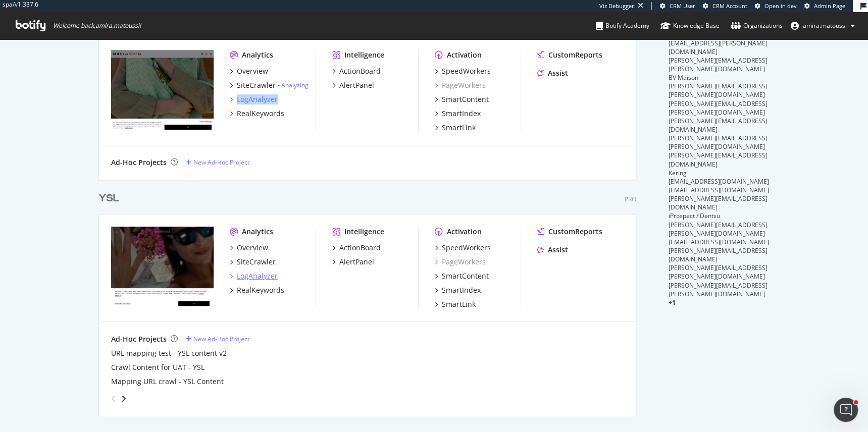 Image resolution: width=868 pixels, height=432 pixels. What do you see at coordinates (169, 353) in the screenshot?
I see `a: URL mapping test - YSL content v2` at bounding box center [169, 353].